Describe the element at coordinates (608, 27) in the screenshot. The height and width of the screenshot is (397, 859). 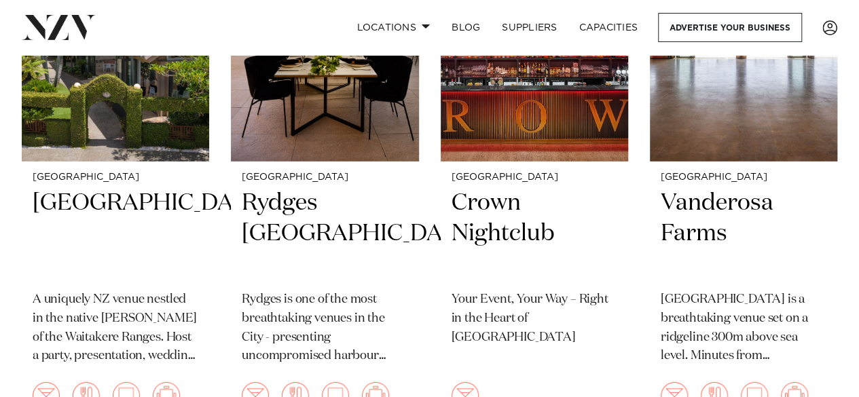
I see `a: Capacities` at that location.